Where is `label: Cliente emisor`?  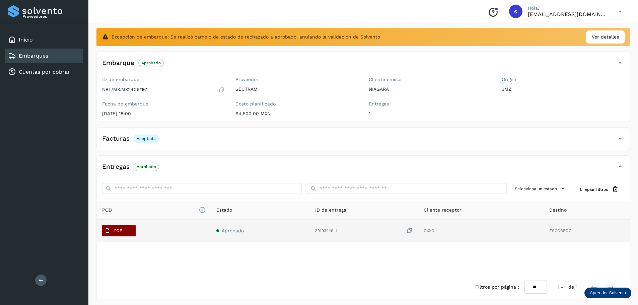
label: Cliente emisor is located at coordinates (430, 79).